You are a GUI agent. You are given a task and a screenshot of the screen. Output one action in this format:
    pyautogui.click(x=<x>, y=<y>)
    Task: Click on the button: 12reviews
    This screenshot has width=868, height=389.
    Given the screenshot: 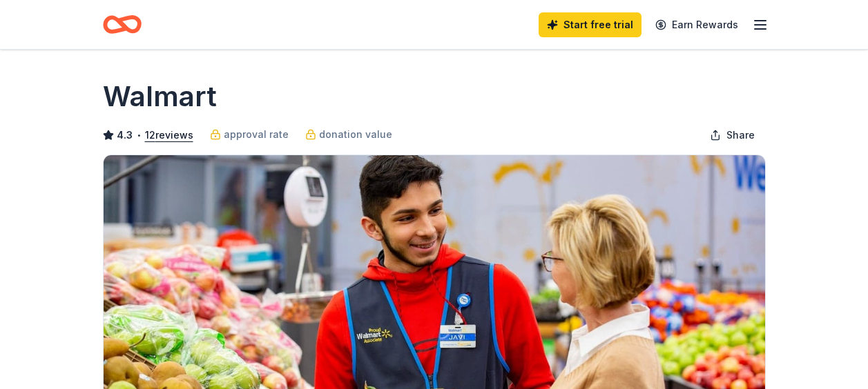 What is the action you would take?
    pyautogui.click(x=169, y=136)
    